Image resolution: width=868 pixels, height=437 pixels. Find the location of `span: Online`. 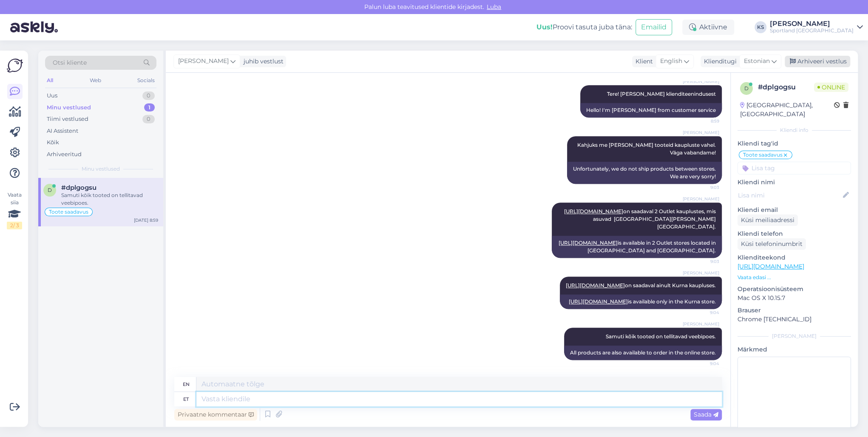

span: Online is located at coordinates (831, 87).